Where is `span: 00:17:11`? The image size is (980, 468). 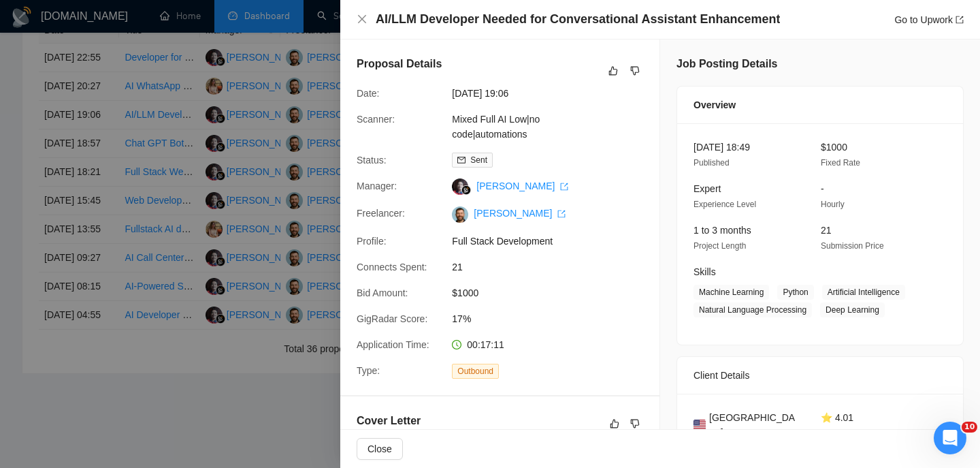 span: 00:17:11 is located at coordinates (485, 344).